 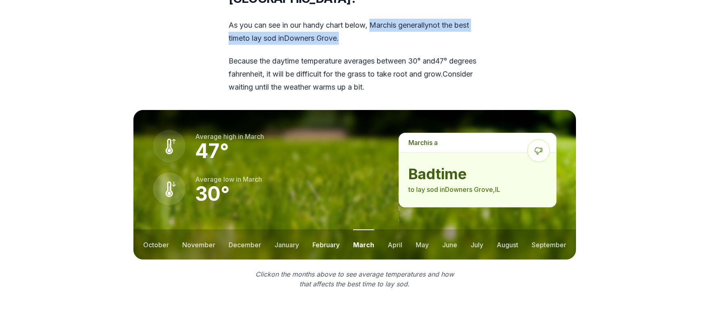 What do you see at coordinates (507, 244) in the screenshot?
I see `button: august` at bounding box center [507, 244].